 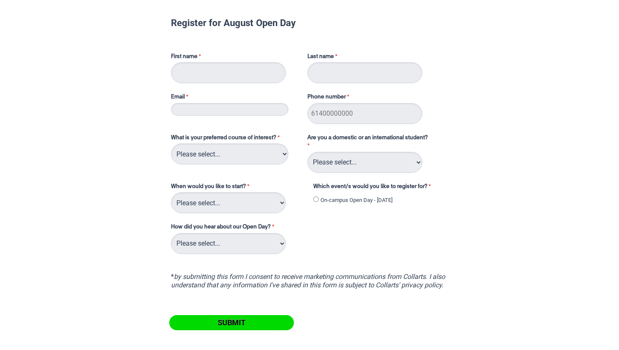 What do you see at coordinates (365, 73) in the screenshot?
I see `input: Last name` at bounding box center [365, 73].